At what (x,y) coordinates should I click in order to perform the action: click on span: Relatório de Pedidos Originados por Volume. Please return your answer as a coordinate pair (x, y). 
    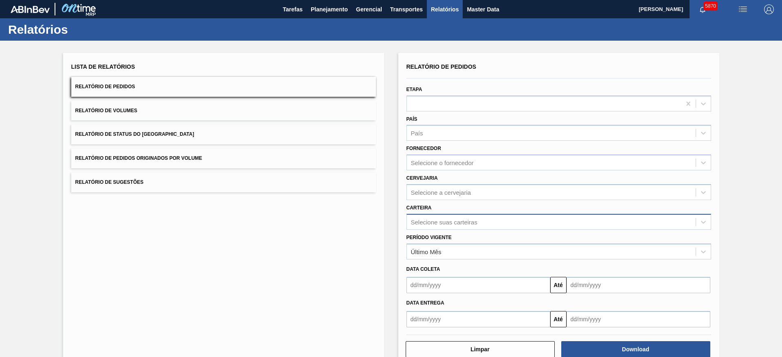
    Looking at the image, I should click on (139, 158).